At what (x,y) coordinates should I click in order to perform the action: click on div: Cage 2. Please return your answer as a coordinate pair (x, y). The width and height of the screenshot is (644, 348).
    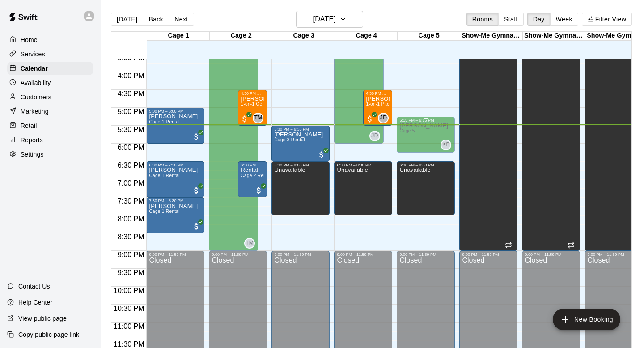
    Looking at the image, I should click on (241, 36).